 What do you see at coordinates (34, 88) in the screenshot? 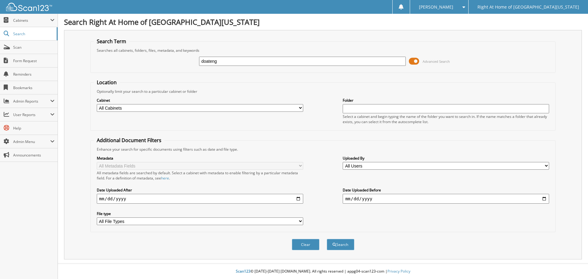
I see `span: Bookmarks` at bounding box center [34, 88].